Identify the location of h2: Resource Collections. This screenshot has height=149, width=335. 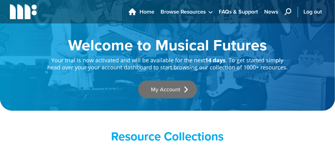
(168, 137).